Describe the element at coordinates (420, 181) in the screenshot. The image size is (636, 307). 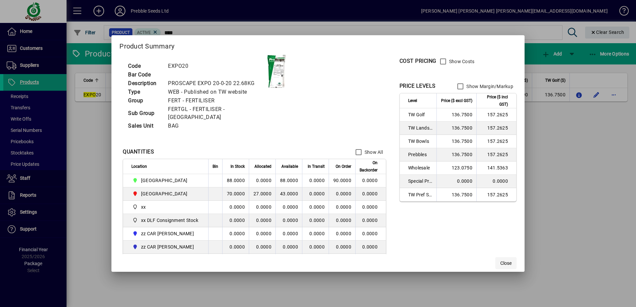
I see `span: Special Price` at that location.